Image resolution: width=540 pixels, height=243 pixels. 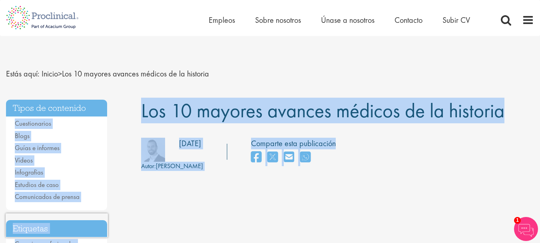 What do you see at coordinates (24, 160) in the screenshot?
I see `a: Vídeos` at bounding box center [24, 160].